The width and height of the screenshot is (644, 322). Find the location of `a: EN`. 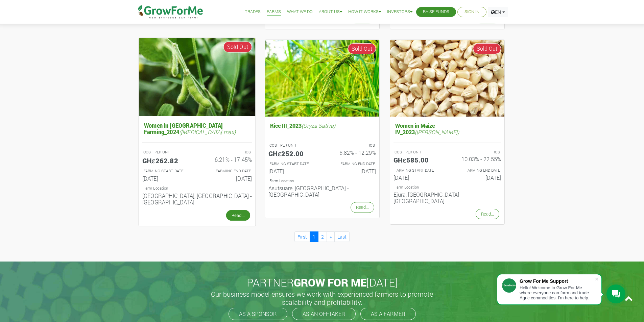

a: EN is located at coordinates (498, 12).